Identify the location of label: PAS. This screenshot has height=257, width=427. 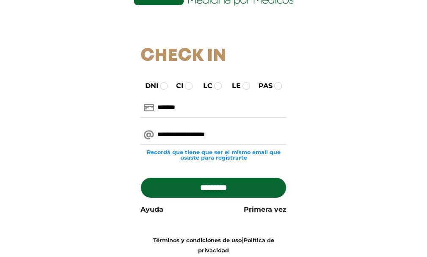
(262, 86).